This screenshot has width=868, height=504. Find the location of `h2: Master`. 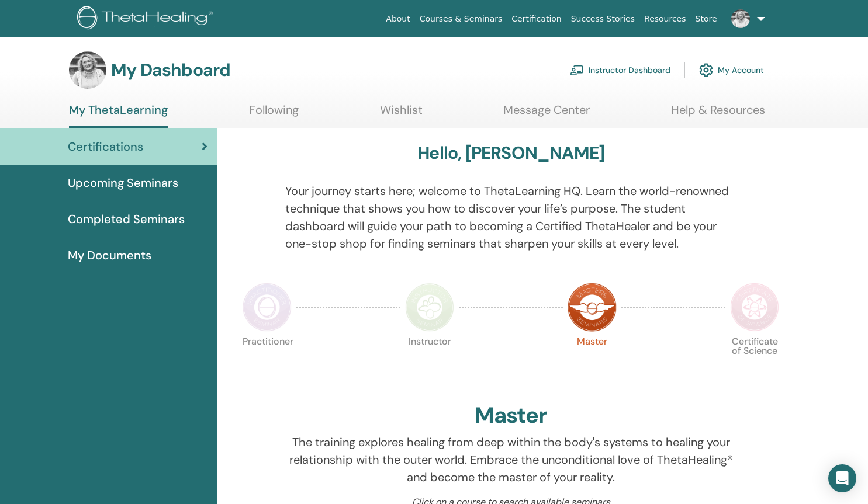

h2: Master is located at coordinates (511, 416).